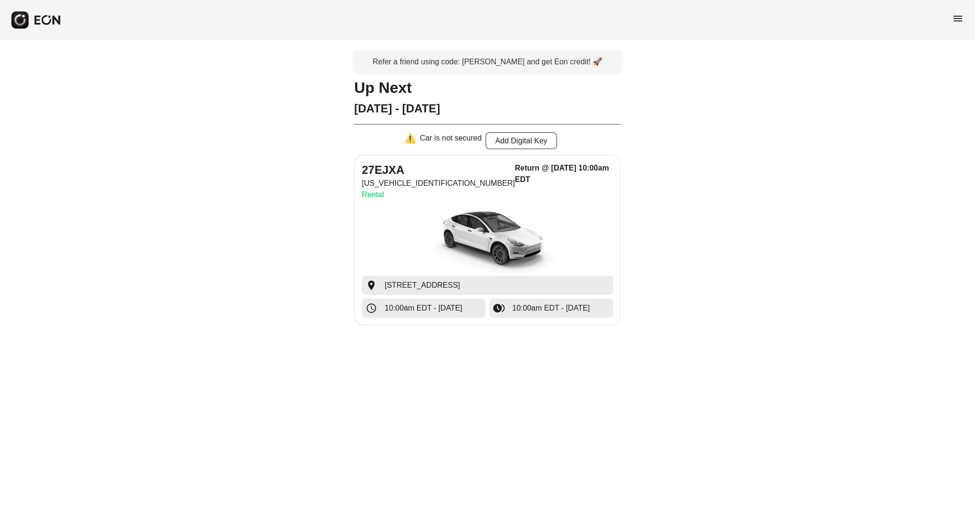  Describe the element at coordinates (499, 308) in the screenshot. I see `span: browse_gallery` at that location.